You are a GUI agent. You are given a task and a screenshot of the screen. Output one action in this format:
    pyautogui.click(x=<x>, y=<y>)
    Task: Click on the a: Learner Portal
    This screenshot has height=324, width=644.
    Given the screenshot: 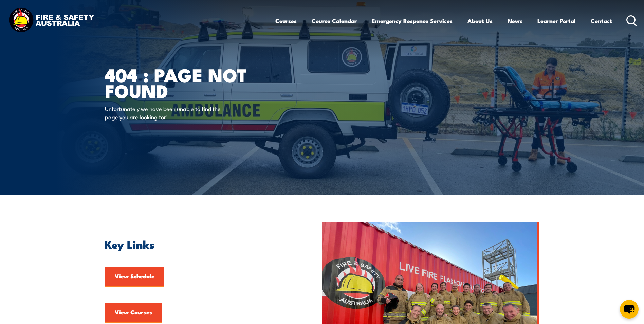 What is the action you would take?
    pyautogui.click(x=557, y=21)
    